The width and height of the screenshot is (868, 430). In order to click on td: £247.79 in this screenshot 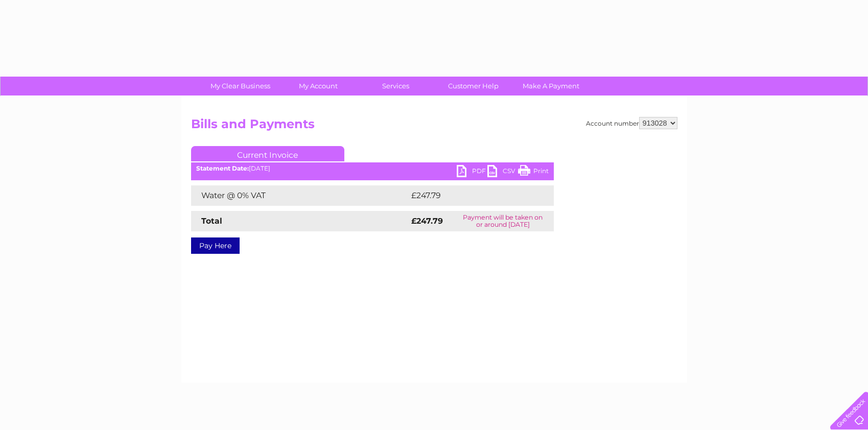, I will do `click(472, 196)`.